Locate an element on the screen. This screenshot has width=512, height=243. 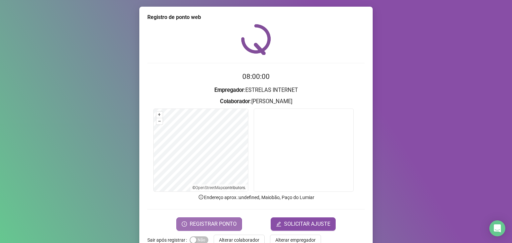
span: SOLICITAR AJUSTE is located at coordinates (307, 224).